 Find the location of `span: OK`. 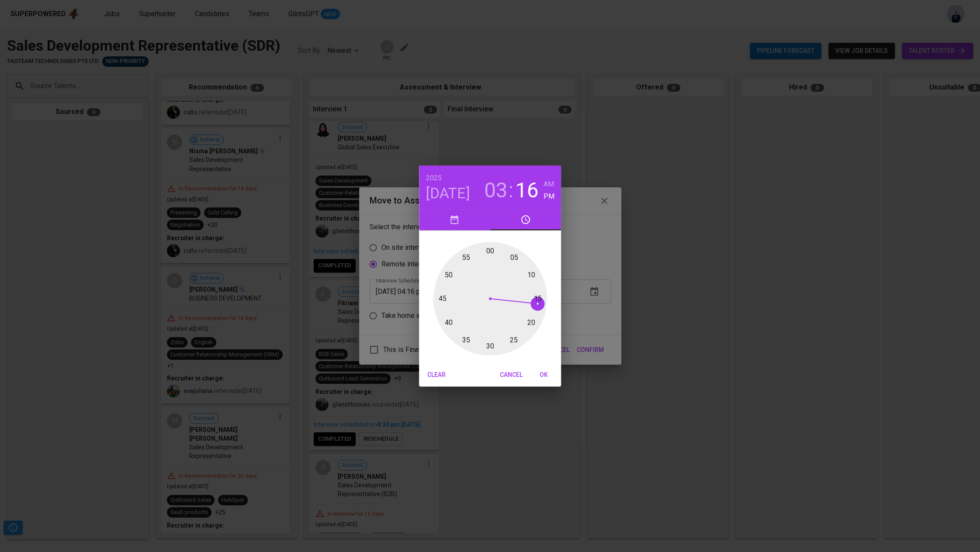

span: OK is located at coordinates (544, 375).